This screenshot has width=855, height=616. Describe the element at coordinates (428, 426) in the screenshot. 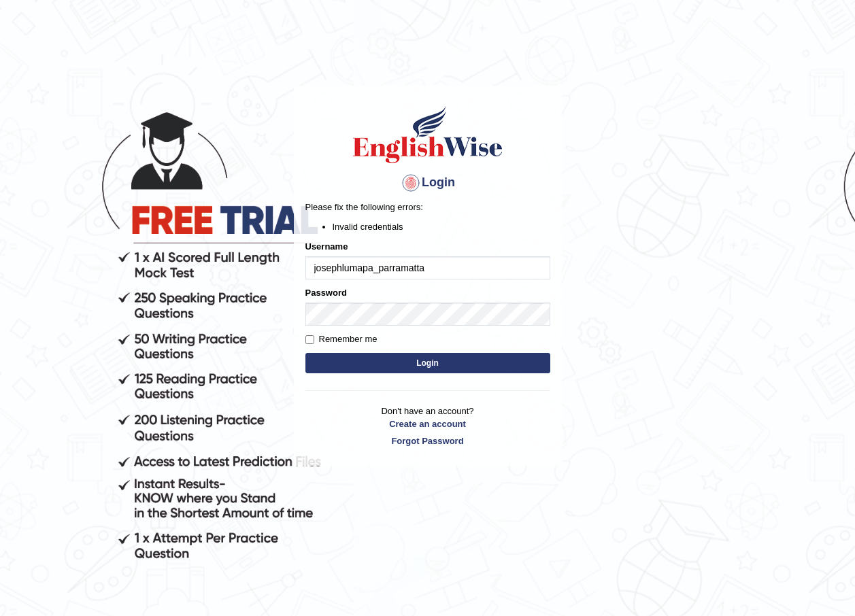

I see `p: Don't have an account?` at that location.